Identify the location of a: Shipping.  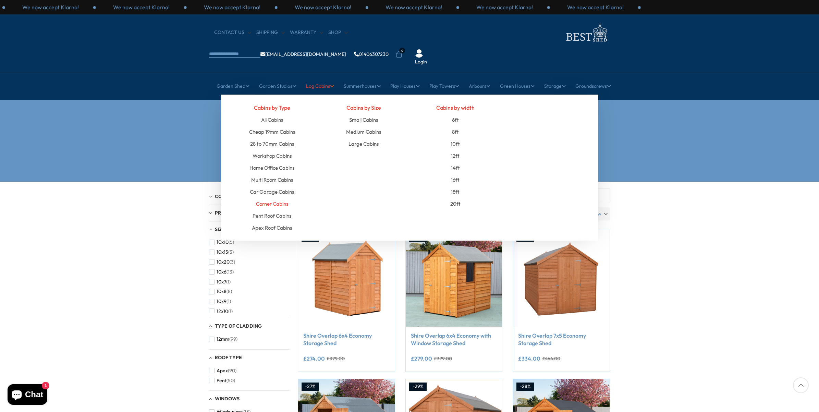
(270, 33).